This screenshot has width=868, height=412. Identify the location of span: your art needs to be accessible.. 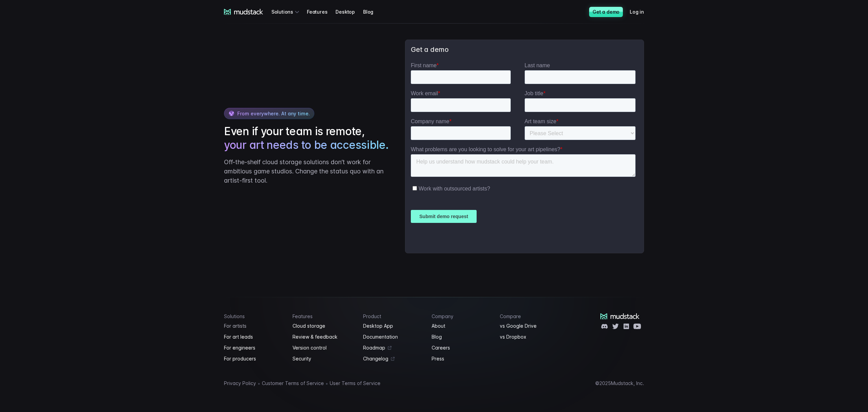
(306, 145).